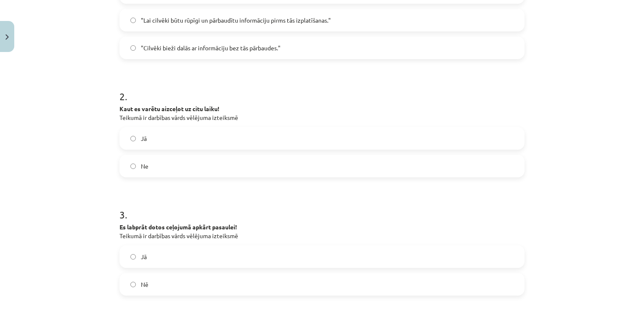 Image resolution: width=644 pixels, height=317 pixels. Describe the element at coordinates (145, 285) in the screenshot. I see `span: Nē` at that location.